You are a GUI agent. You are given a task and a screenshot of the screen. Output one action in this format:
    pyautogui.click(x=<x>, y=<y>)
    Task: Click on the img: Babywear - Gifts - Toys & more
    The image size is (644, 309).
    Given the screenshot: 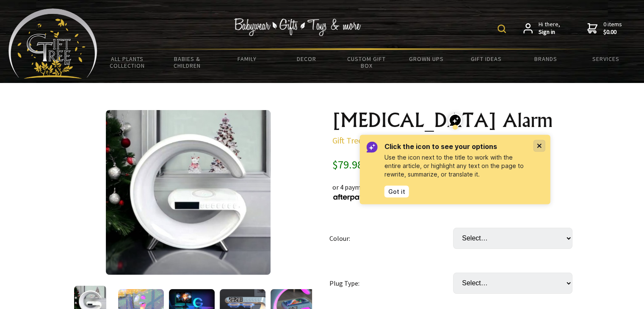 What is the action you would take?
    pyautogui.click(x=298, y=27)
    